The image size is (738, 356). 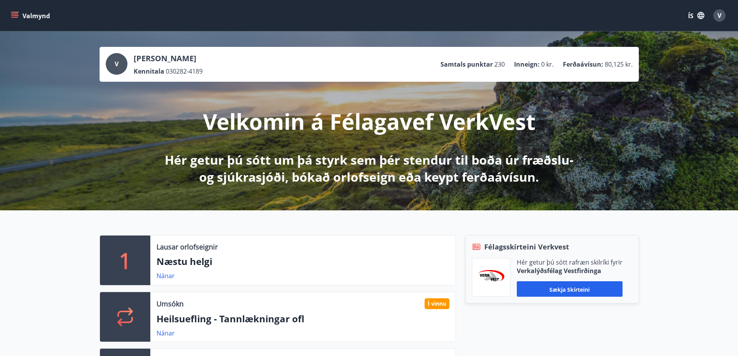 I want to click on img: jihgzMk4dcgjRAW2aMgpbAqQEG7LZi0j9dOLAUvz.png, so click(x=491, y=278).